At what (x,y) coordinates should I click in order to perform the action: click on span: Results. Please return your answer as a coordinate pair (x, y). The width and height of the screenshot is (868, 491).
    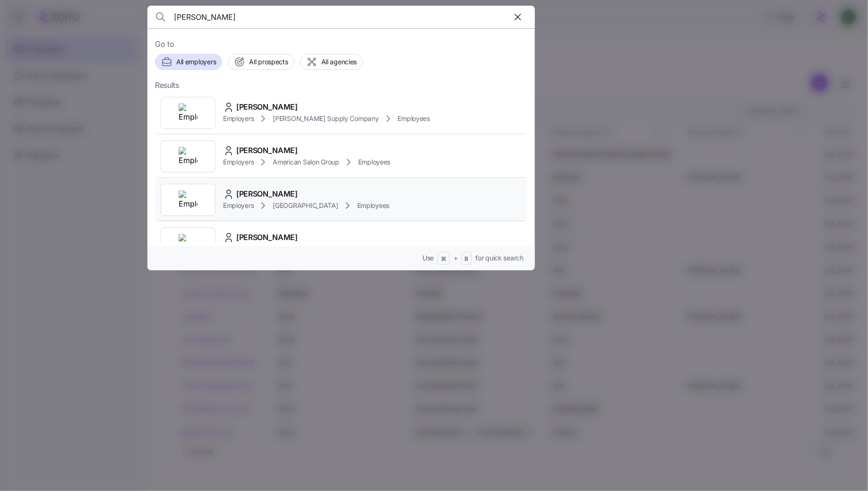
    Looking at the image, I should click on (167, 85).